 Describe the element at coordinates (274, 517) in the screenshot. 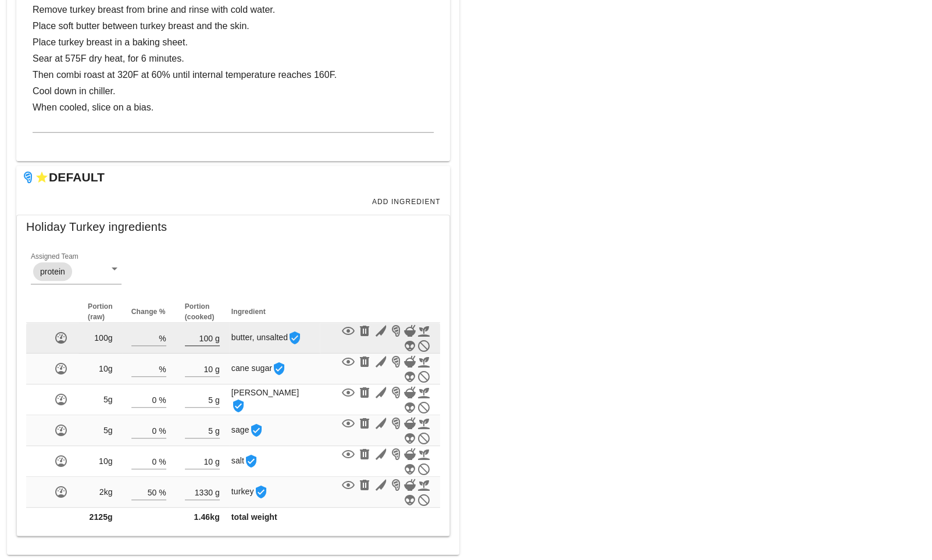

I see `td: total weight` at that location.